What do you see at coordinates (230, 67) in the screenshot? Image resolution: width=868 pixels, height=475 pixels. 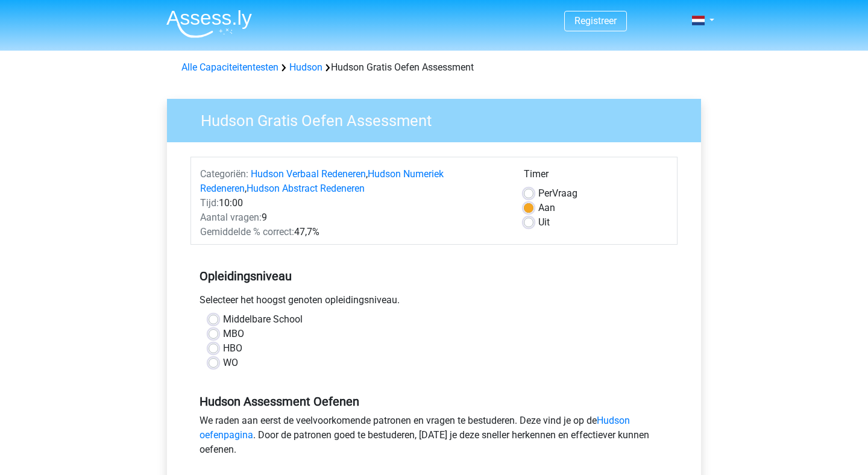 I see `a: Alle Capaciteitentesten` at bounding box center [230, 67].